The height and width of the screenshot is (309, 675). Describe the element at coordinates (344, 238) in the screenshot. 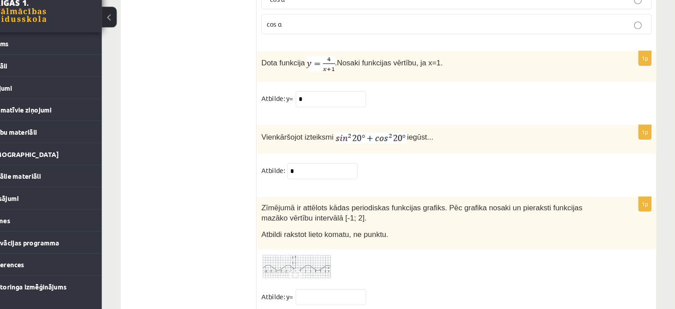

I see `span: Atbildi rakstot lieto komatu, ne punktu.` at that location.